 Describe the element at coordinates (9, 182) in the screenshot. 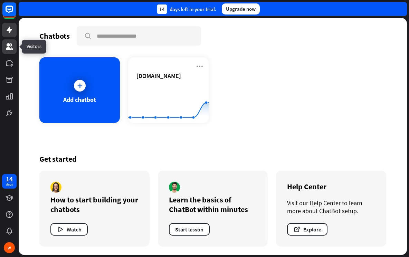

I see `a: 14 days` at that location.